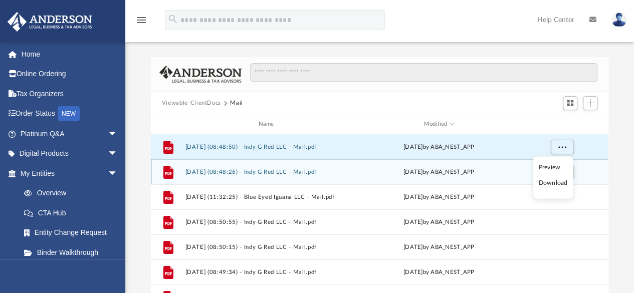 This screenshot has width=634, height=293. I want to click on a: Digital Productsarrow_drop_down, so click(70, 154).